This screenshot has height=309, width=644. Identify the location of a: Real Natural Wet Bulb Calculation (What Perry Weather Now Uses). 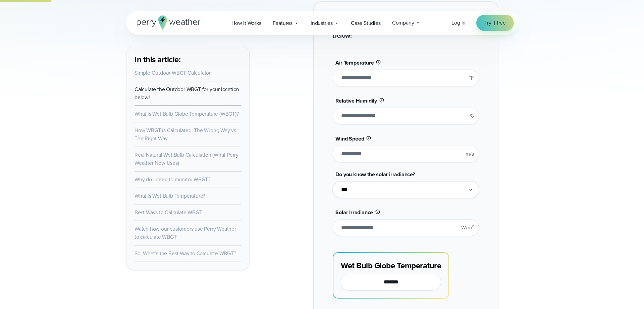
(186, 158).